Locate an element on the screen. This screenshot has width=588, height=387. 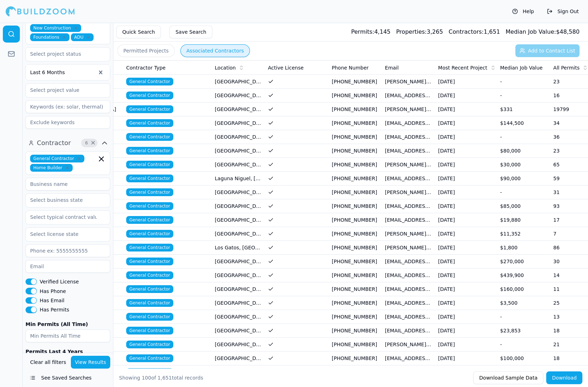
td: $270,000 is located at coordinates (524, 262).